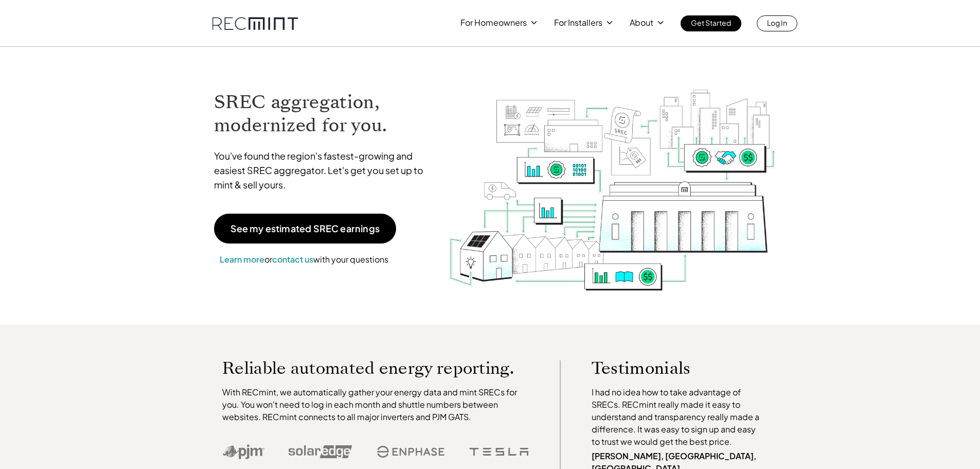  I want to click on a: Log In, so click(777, 23).